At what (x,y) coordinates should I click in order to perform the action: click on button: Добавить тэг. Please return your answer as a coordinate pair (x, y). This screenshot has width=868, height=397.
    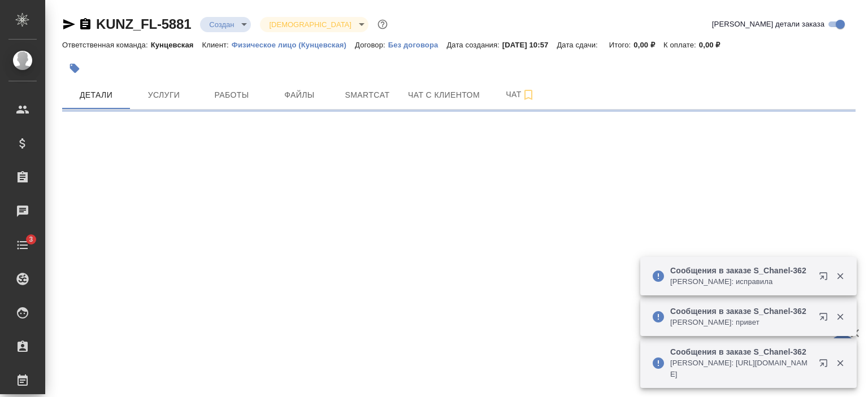
    Looking at the image, I should click on (74, 68).